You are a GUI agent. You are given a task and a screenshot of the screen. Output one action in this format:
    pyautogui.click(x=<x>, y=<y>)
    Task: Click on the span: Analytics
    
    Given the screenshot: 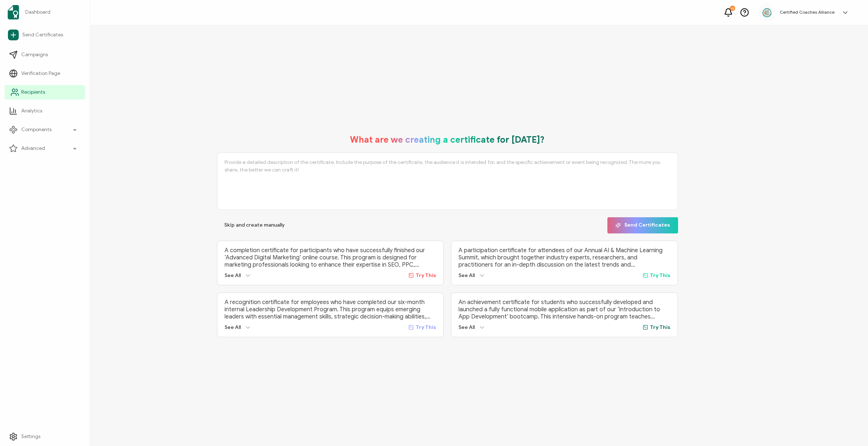 What is the action you would take?
    pyautogui.click(x=32, y=111)
    